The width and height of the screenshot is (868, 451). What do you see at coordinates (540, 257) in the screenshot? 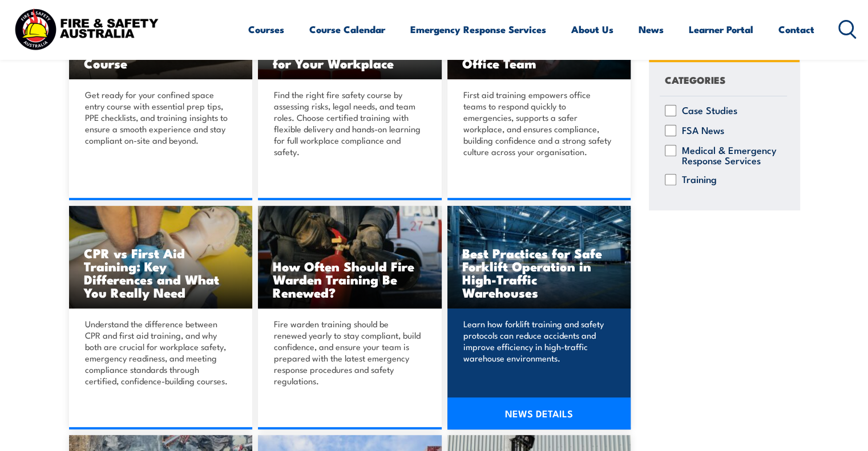
I see `img: pexels-pixabay-221047` at bounding box center [540, 257].